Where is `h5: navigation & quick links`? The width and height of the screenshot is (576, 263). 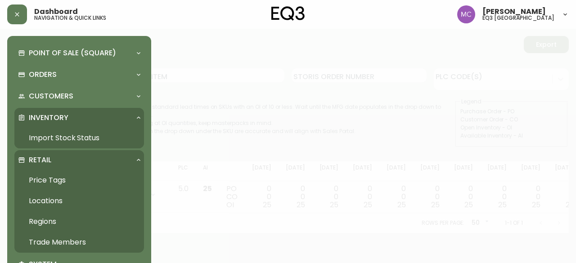 h5: navigation & quick links is located at coordinates (70, 18).